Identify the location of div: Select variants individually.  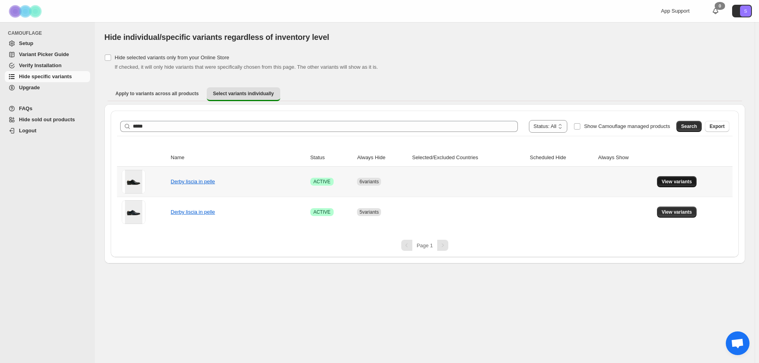
(425, 184).